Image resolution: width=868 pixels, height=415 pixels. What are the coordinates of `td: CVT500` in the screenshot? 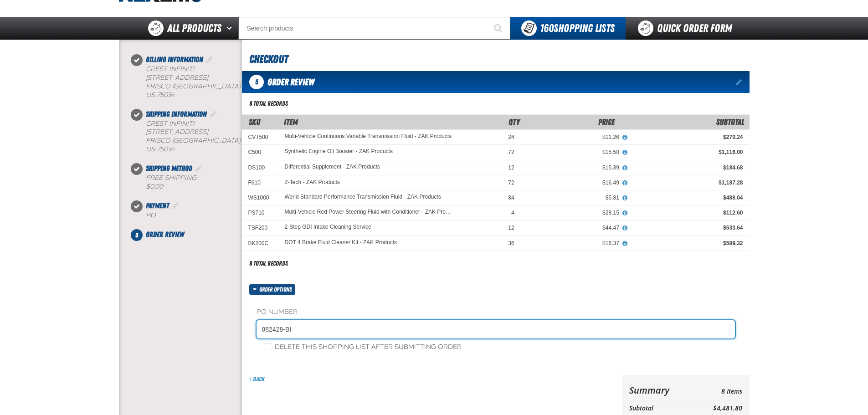 It's located at (260, 137).